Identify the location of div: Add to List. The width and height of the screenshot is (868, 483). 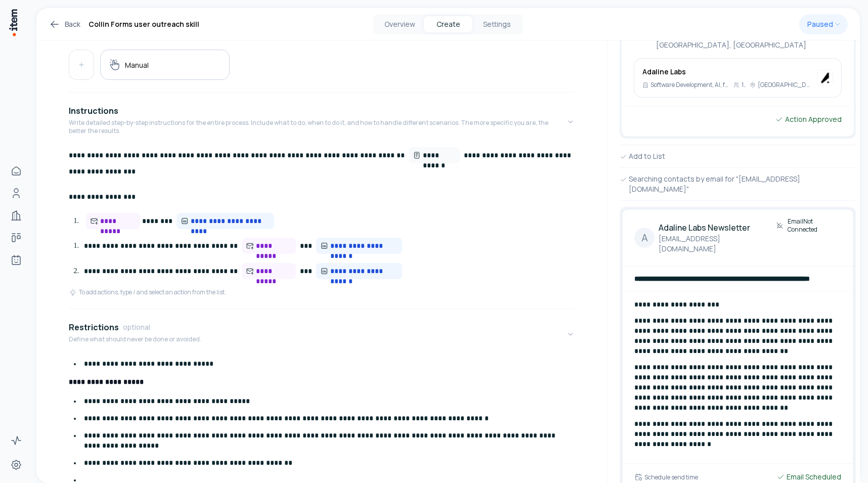
(738, 157).